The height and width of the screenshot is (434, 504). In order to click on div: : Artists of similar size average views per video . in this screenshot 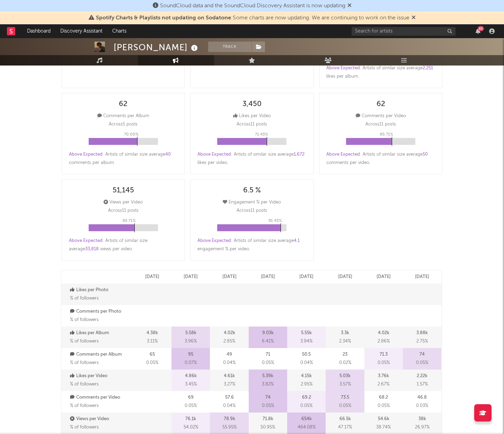, I will do `click(123, 245)`.